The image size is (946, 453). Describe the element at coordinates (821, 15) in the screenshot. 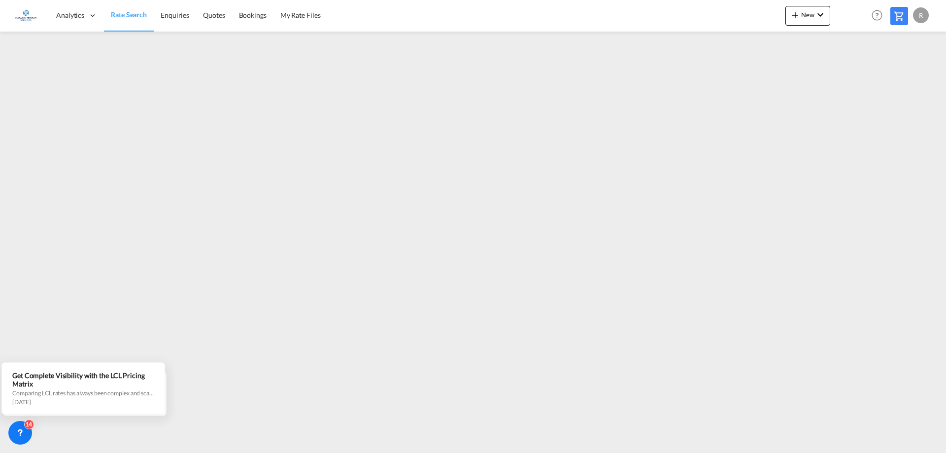

I see `md-icon: icon-chevron-down` at that location.